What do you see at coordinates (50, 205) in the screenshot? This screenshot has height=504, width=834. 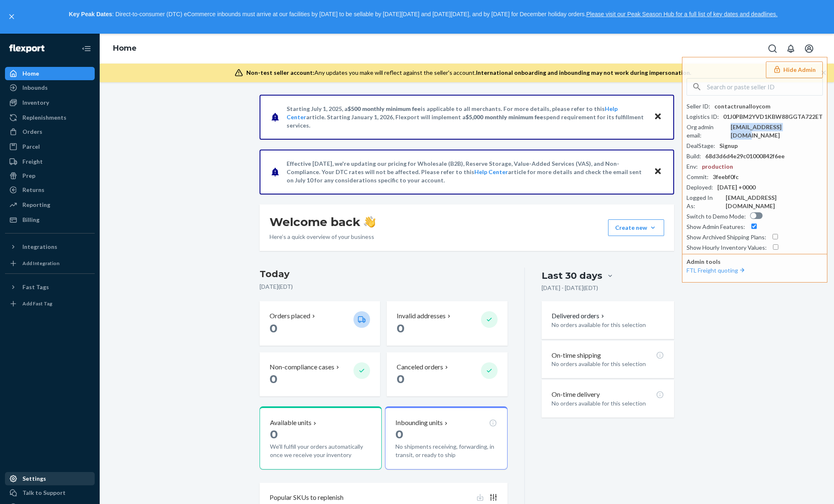 I see `a: Reporting` at bounding box center [50, 205].